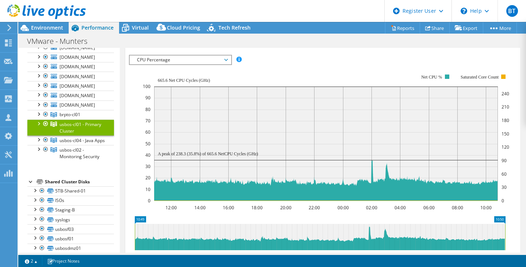 Image resolution: width=526 pixels, height=267 pixels. I want to click on text: Saturated Core Count, so click(480, 77).